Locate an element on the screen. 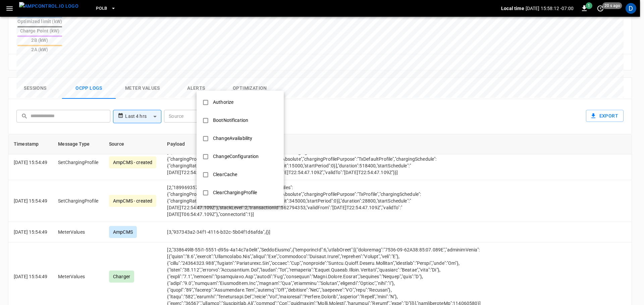 The width and height of the screenshot is (644, 305). div: BootNotification is located at coordinates (231, 120).